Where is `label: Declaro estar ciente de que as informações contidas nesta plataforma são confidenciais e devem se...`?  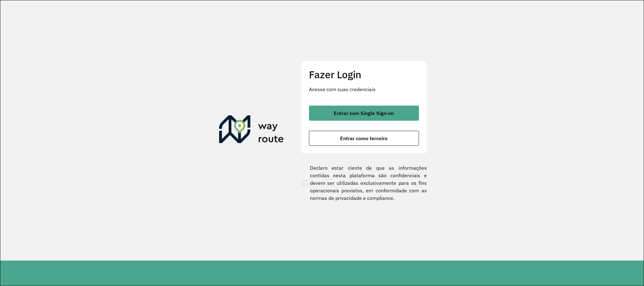
label: Declaro estar ciente de que as informações contidas nesta plataforma são confidenciais e devem se... is located at coordinates (364, 183).